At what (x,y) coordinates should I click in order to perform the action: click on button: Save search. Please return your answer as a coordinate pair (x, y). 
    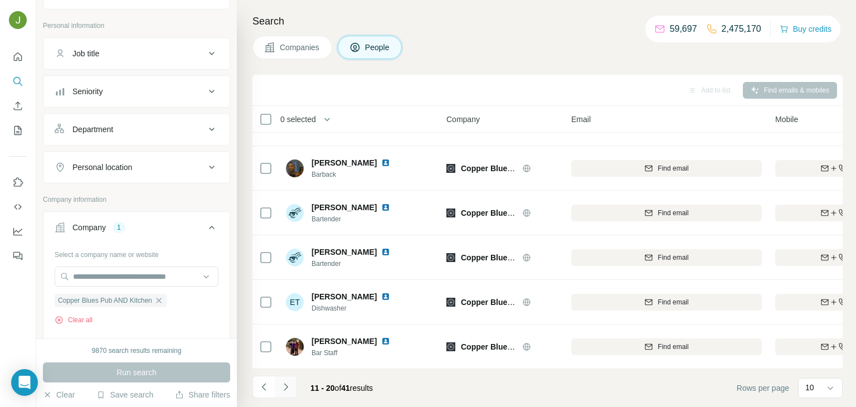
    Looking at the image, I should click on (125, 394).